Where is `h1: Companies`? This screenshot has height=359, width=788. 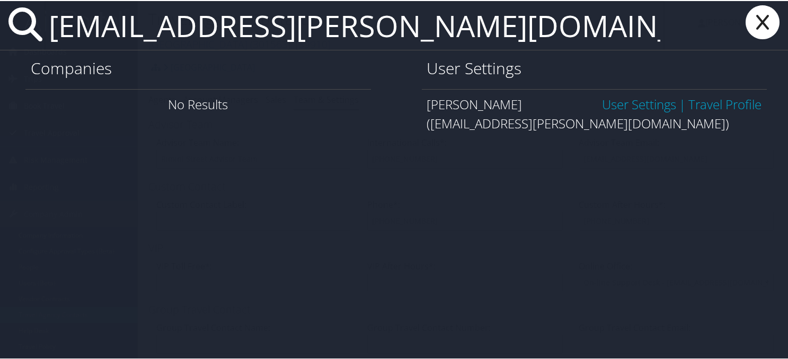 h1: Companies is located at coordinates (198, 67).